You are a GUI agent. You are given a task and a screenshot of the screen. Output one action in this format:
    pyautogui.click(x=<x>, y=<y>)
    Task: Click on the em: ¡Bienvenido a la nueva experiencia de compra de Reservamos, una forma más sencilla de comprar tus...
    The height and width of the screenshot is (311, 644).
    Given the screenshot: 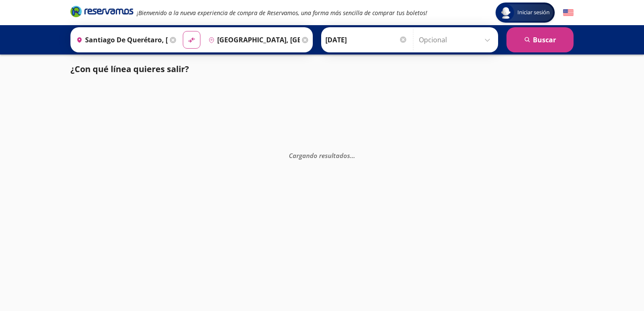 What is the action you would take?
    pyautogui.click(x=282, y=13)
    